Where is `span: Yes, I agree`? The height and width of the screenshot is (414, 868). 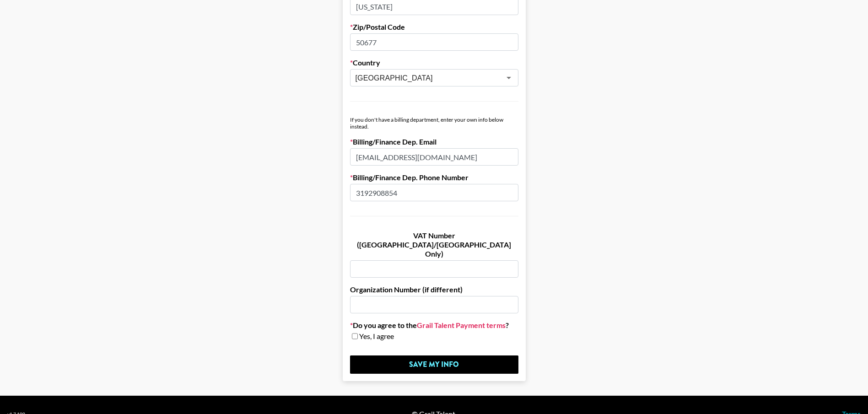 span: Yes, I agree is located at coordinates (377, 337).